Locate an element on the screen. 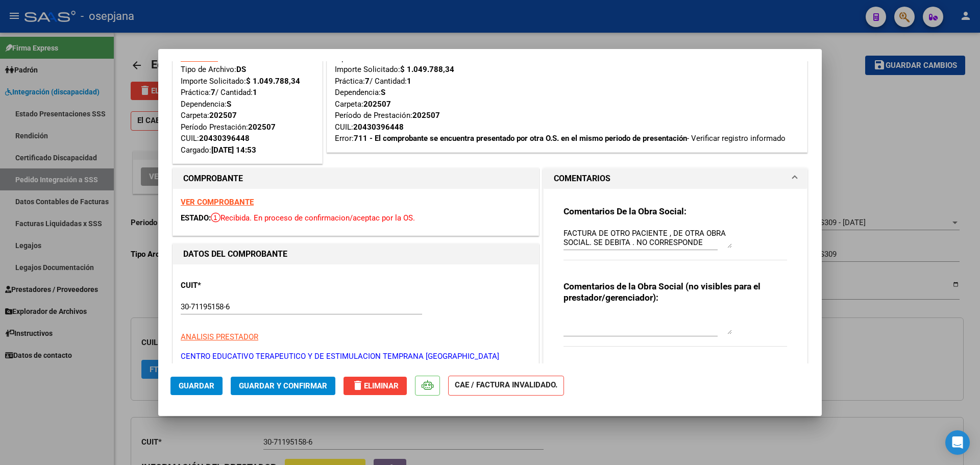 The height and width of the screenshot is (465, 980). h1: COMENTARIOS is located at coordinates (582, 179).